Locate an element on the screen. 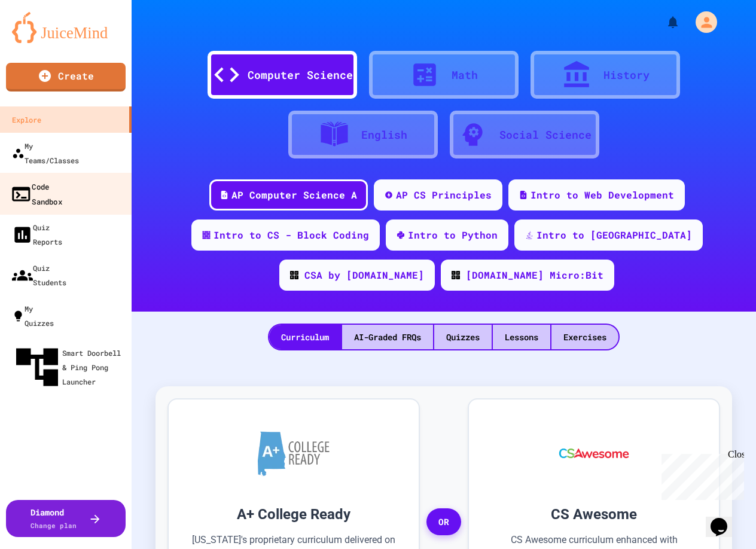 The height and width of the screenshot is (549, 756). div: Diamond is located at coordinates (53, 518).